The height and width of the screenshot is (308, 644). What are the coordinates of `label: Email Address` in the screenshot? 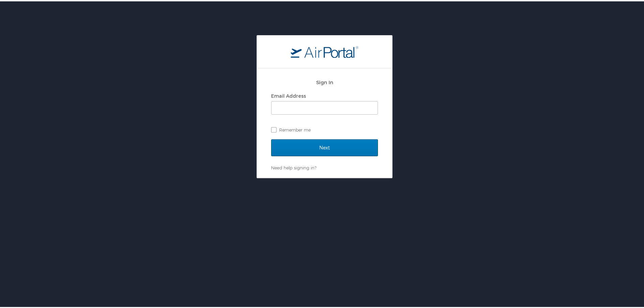 It's located at (288, 95).